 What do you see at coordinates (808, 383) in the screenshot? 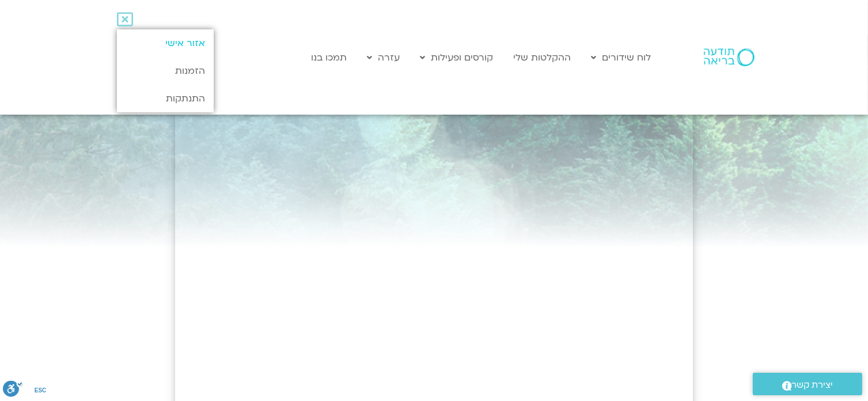
I see `a: יצירת קשר` at bounding box center [808, 383].